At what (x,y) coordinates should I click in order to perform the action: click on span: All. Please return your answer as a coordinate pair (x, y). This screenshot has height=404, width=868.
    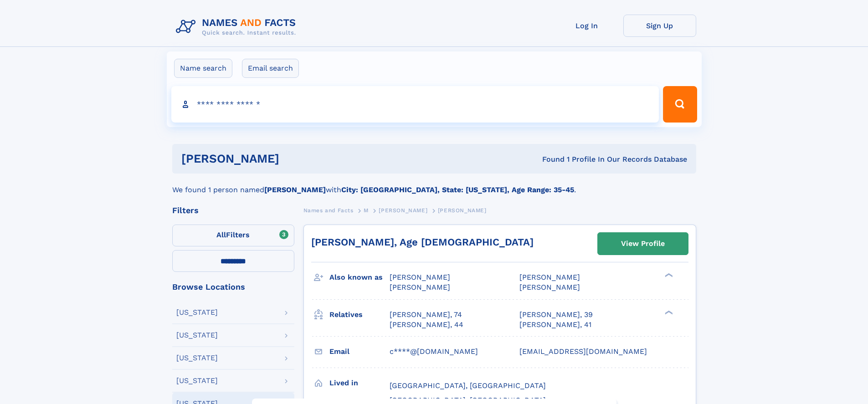
    Looking at the image, I should click on (221, 235).